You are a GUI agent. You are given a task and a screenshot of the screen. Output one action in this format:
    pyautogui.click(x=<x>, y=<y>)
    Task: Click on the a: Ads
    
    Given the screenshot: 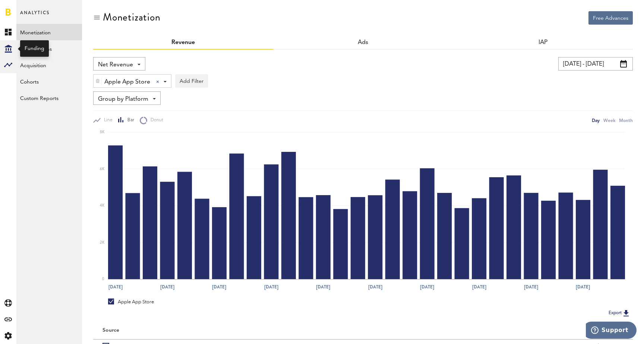 What is the action you would take?
    pyautogui.click(x=363, y=43)
    